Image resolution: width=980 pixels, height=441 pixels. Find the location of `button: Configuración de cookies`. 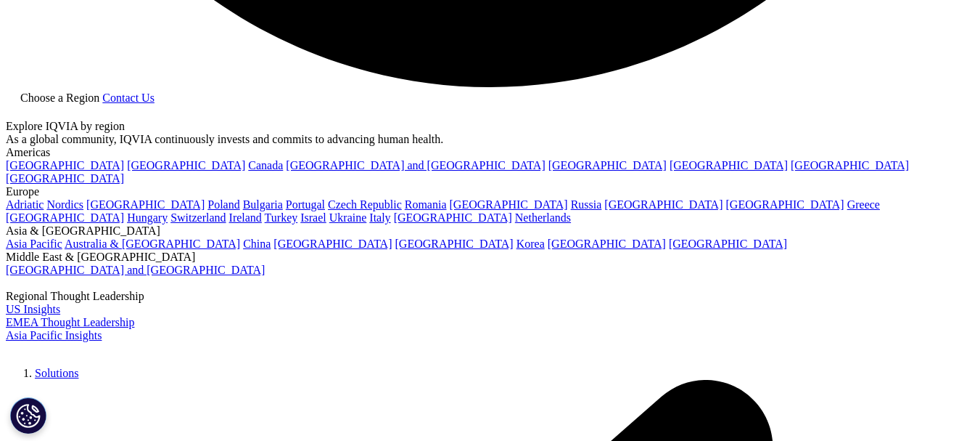

button: Configuración de cookies is located at coordinates (28, 416).